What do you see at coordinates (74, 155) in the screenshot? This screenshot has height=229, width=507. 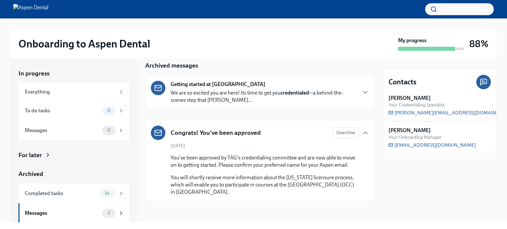 I see `a: For later` at bounding box center [74, 155].